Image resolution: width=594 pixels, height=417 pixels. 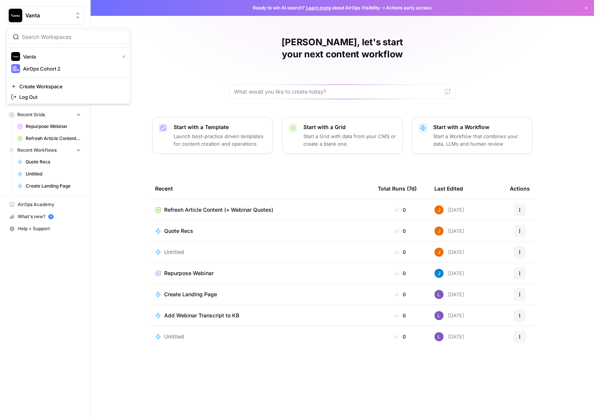 What do you see at coordinates (480, 127) in the screenshot?
I see `p: Start with a Workflow` at bounding box center [480, 127].